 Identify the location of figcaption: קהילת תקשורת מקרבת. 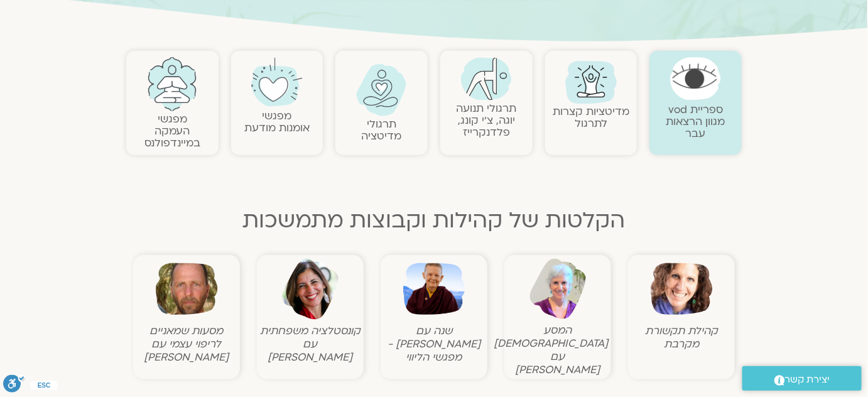
(681, 338).